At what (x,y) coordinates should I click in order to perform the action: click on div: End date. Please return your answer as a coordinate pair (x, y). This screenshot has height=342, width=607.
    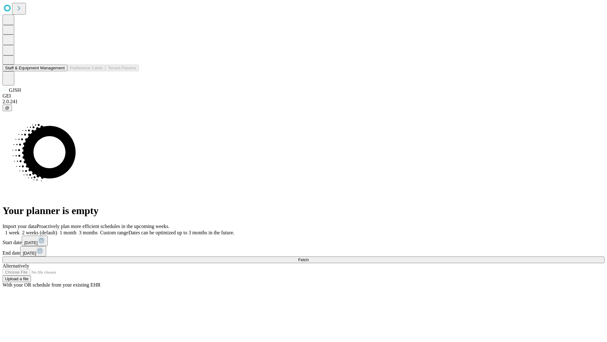
    Looking at the image, I should click on (304, 251).